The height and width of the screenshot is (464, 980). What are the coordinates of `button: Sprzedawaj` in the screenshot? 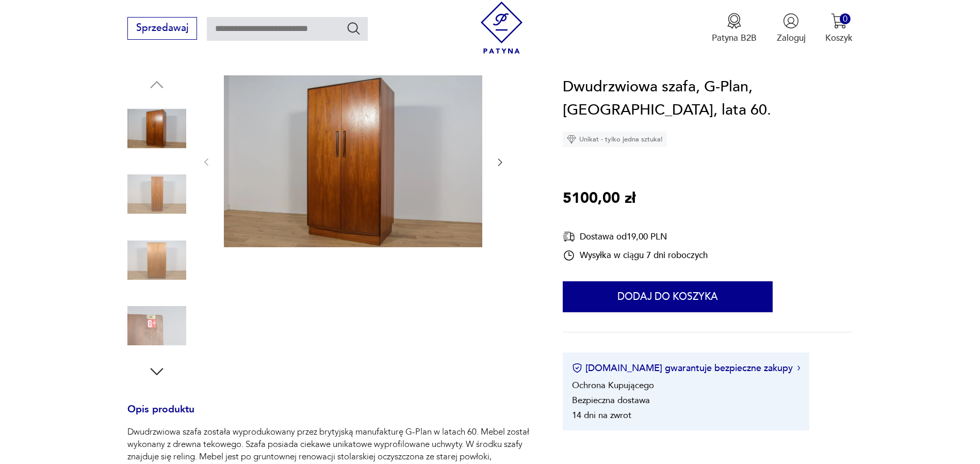 It's located at (162, 28).